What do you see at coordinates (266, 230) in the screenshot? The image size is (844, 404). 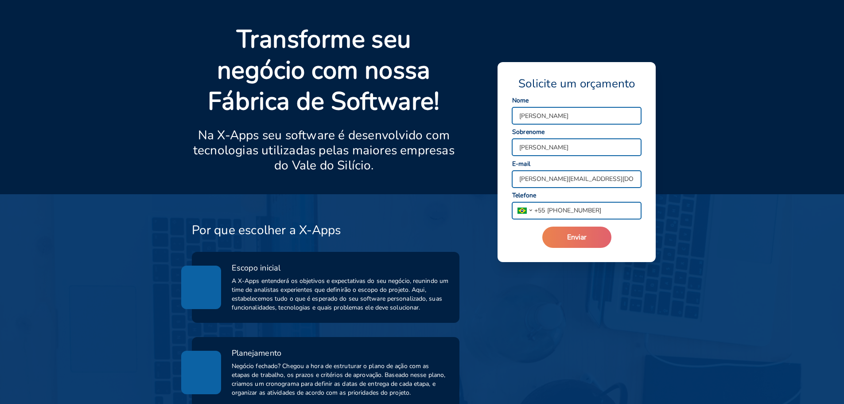 I see `h3: Por que escolher a X-Apps` at bounding box center [266, 230].